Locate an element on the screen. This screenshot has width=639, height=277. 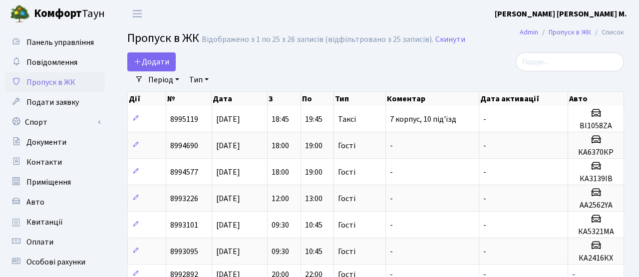
h5: КА5321МА is located at coordinates (596, 232).